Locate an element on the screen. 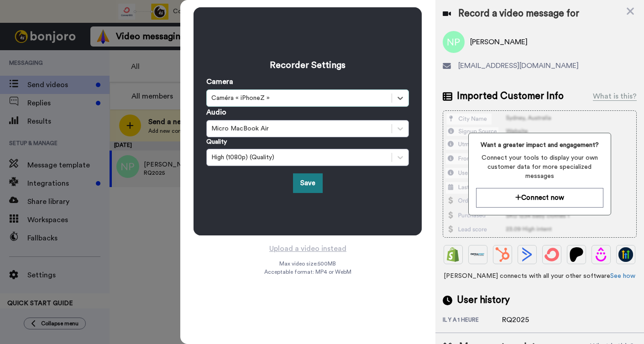 This screenshot has height=344, width=644. div: Caméra « iPhoneZ » is located at coordinates (299, 98).